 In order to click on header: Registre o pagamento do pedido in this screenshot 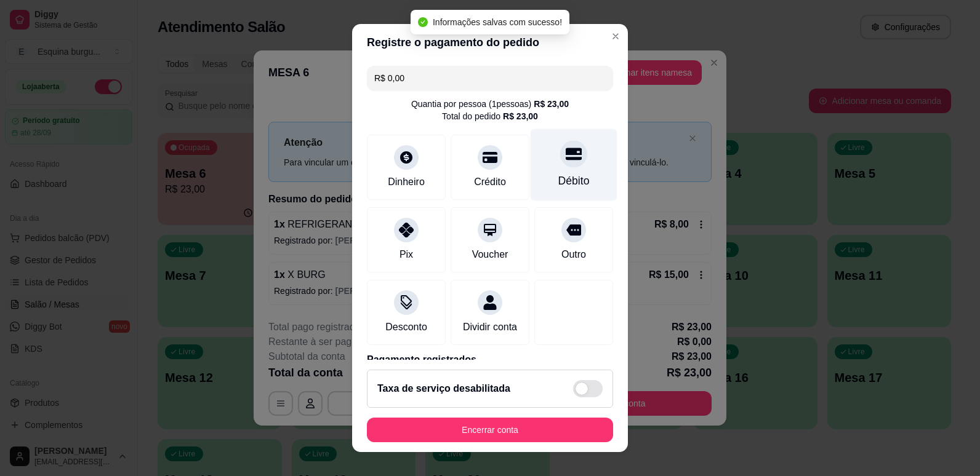, I will do `click(490, 43)`.